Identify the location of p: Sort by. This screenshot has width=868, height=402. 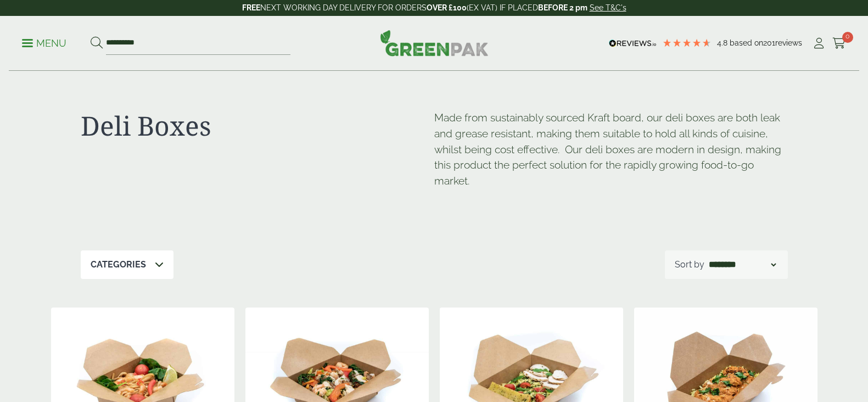
(690, 265).